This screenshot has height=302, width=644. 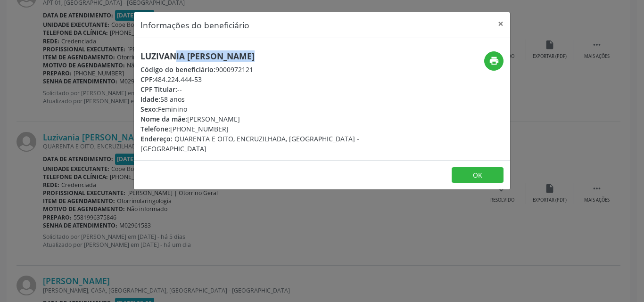 I want to click on span: Sexo:, so click(x=149, y=109).